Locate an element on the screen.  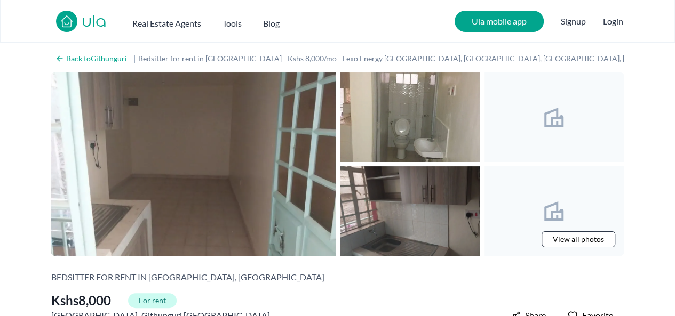
a: View all photos is located at coordinates (578, 239).